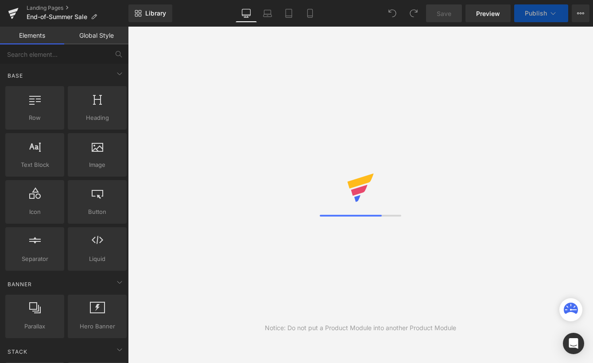 This screenshot has height=363, width=593. What do you see at coordinates (97, 117) in the screenshot?
I see `span: Heading` at bounding box center [97, 117].